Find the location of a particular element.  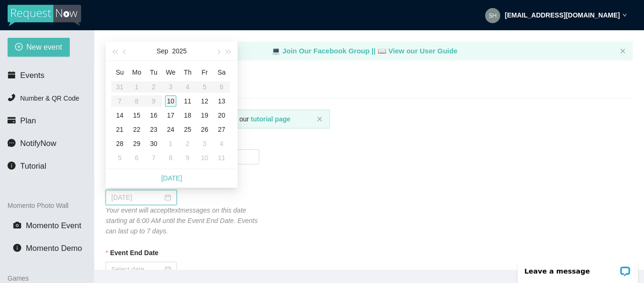

div: 20 is located at coordinates (222, 115).